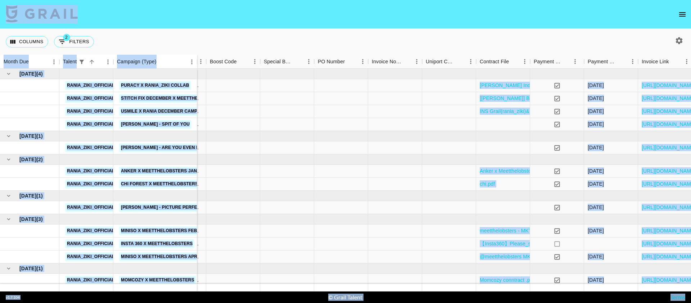 This screenshot has width=691, height=303. Describe the element at coordinates (682, 14) in the screenshot. I see `button: open drawer` at that location.